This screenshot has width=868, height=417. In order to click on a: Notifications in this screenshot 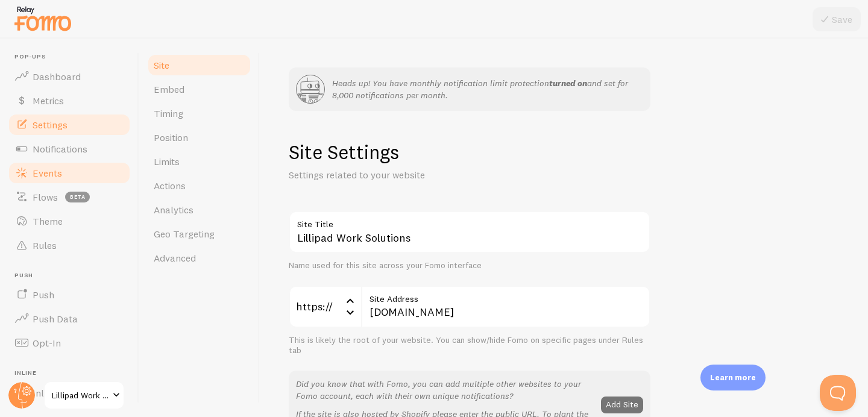, I will do `click(69, 149)`.